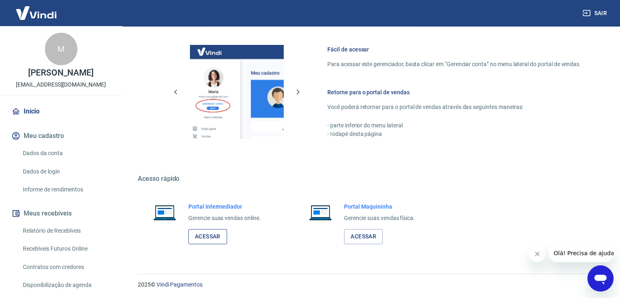 The width and height of the screenshot is (620, 298). Describe the element at coordinates (454, 107) in the screenshot. I see `p: Você poderá retornar para o portal de vendas através das seguintes maneiras:` at that location.